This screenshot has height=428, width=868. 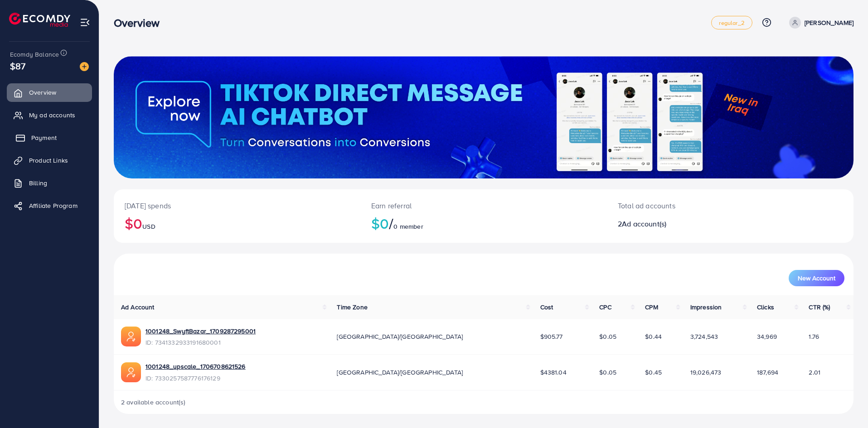 What do you see at coordinates (605, 307) in the screenshot?
I see `span: CPC` at bounding box center [605, 307].